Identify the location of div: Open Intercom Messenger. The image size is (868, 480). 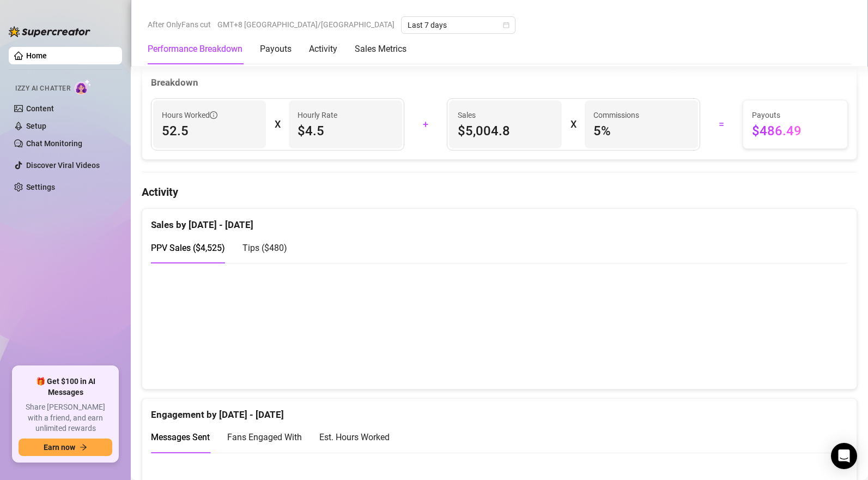
(844, 456).